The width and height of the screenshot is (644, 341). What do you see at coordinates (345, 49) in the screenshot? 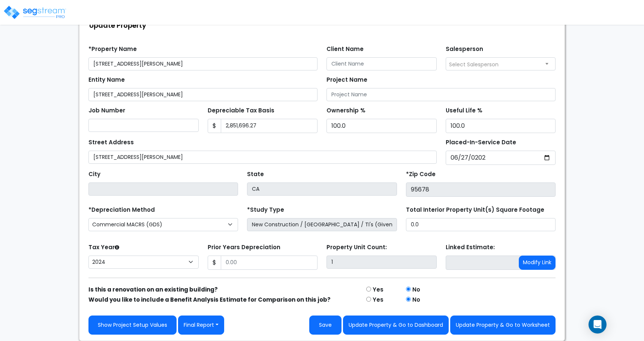
I see `label: Client Name` at bounding box center [345, 49].